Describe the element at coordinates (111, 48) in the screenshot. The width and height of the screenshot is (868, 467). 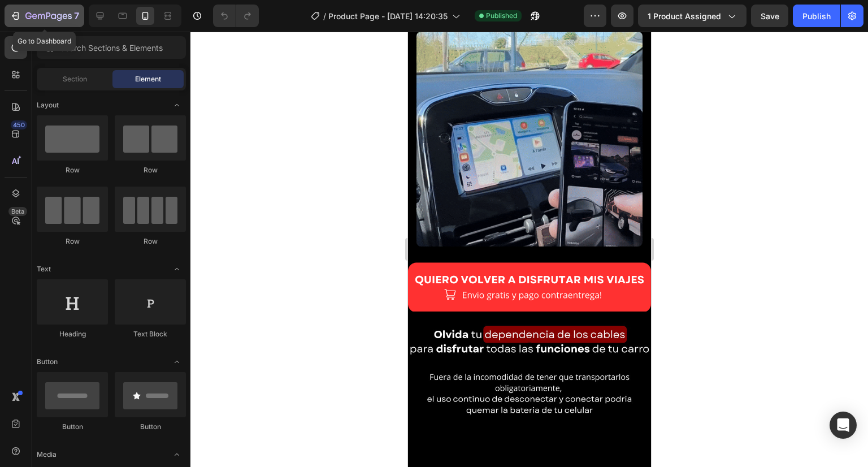
I see `input: Search Sections & Elements` at that location.